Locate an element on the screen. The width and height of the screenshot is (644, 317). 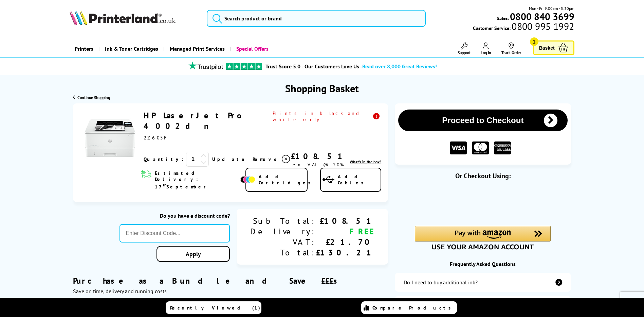
img: HP LaserJet Pro 4002dn is located at coordinates (110, 138).